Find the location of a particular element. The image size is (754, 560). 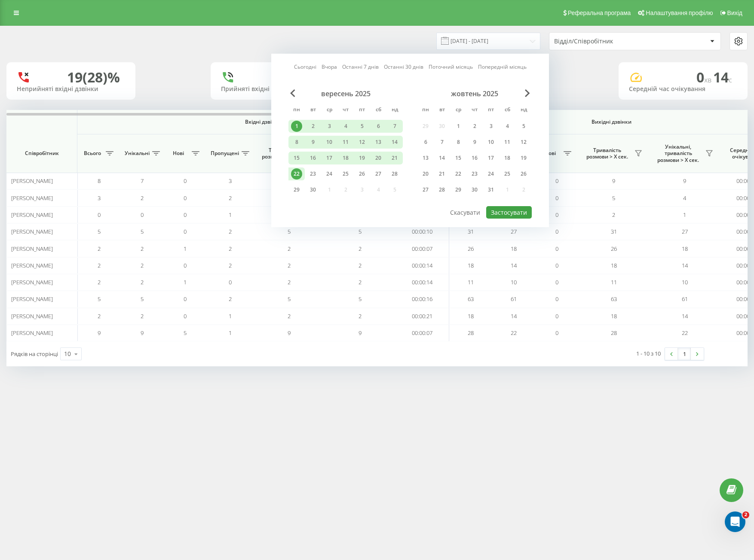

span: Previous Month is located at coordinates (293, 94).